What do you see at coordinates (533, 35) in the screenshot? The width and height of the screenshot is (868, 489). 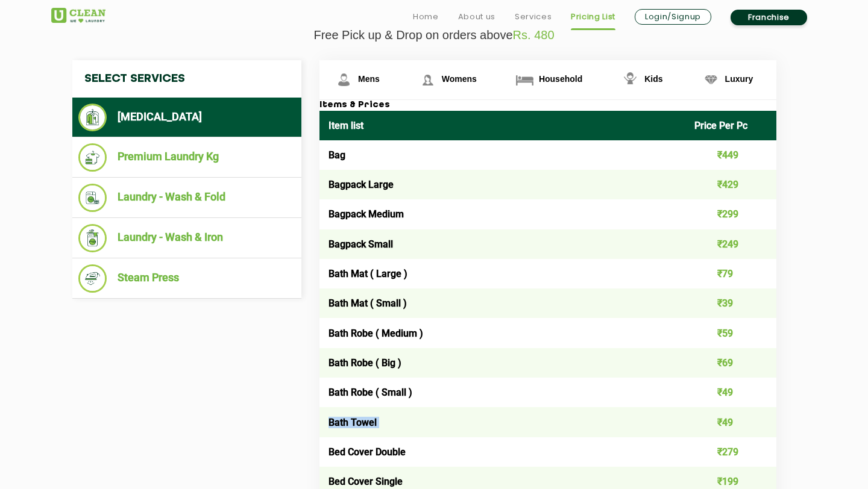 I see `span: Rs. 480` at bounding box center [533, 35].